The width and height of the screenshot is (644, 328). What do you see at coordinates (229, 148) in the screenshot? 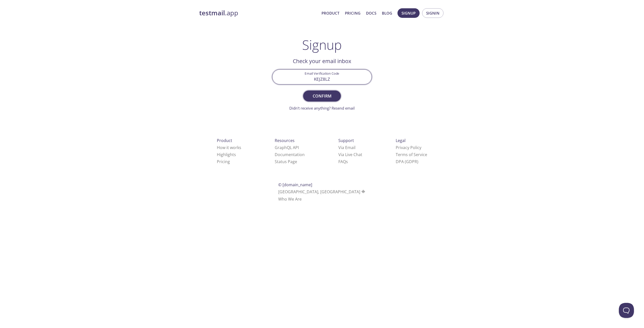
I see `a: How it works` at bounding box center [229, 148].